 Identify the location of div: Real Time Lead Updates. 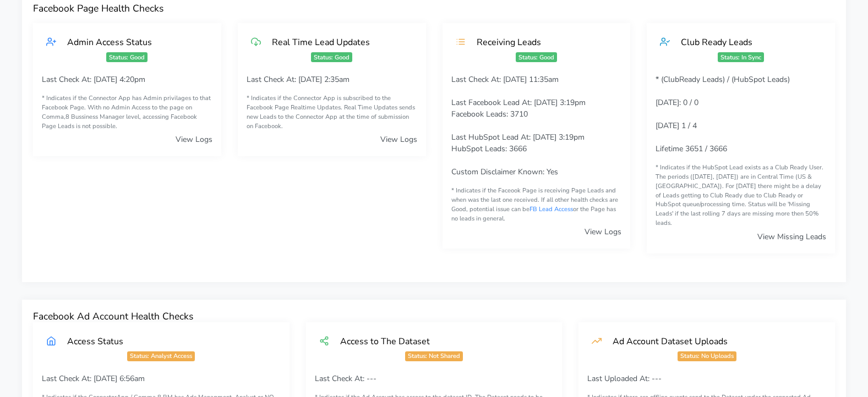
(337, 42).